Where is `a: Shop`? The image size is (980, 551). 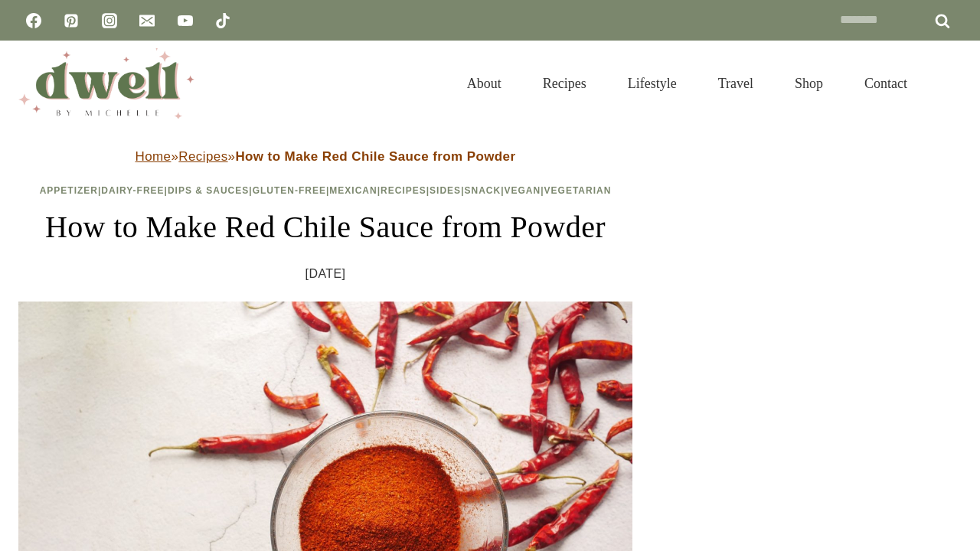 a: Shop is located at coordinates (808, 83).